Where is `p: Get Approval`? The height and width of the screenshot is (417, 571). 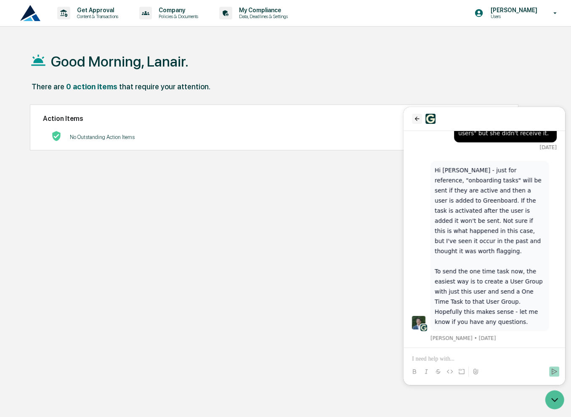
p: Get Approval is located at coordinates (96, 10).